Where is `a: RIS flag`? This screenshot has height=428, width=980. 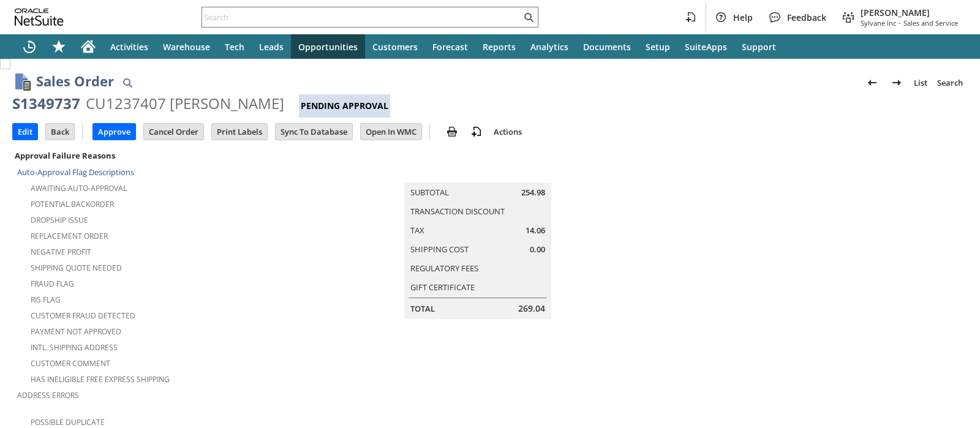
a: RIS flag is located at coordinates (45, 299).